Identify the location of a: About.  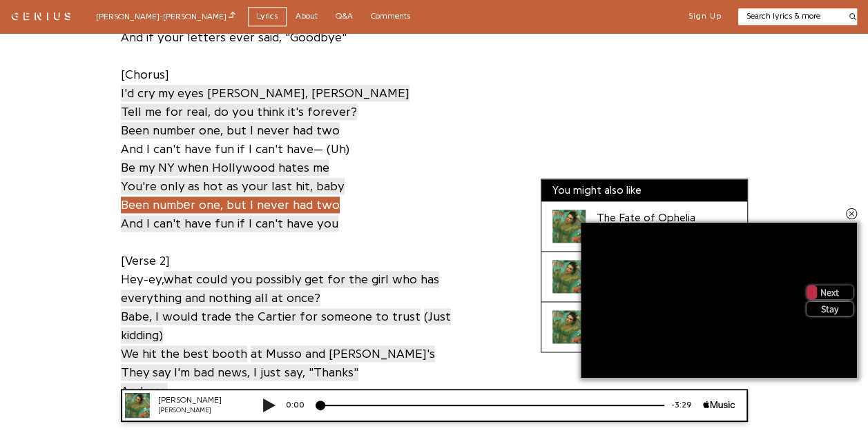
(306, 16).